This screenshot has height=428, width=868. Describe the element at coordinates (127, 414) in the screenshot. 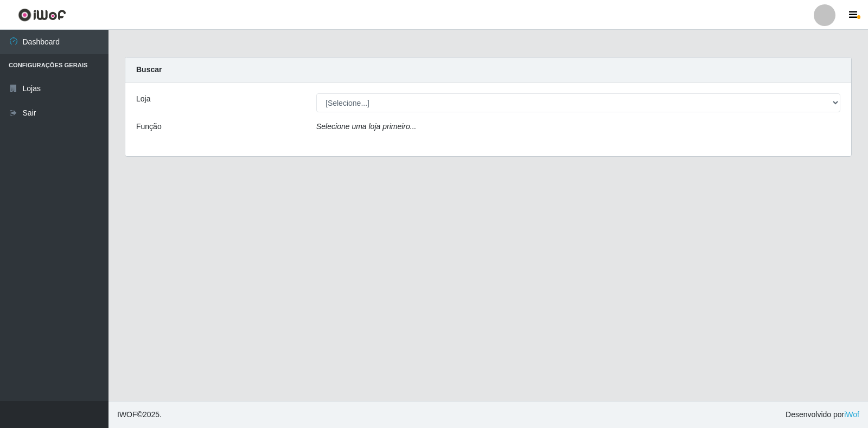

I see `span: IWOF` at that location.